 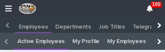 I want to click on a: Active Employees, so click(x=41, y=41).